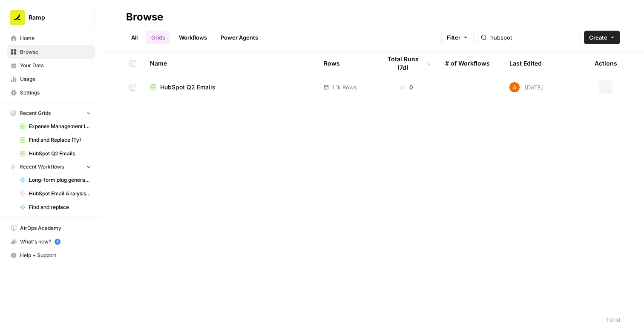 Image resolution: width=644 pixels, height=329 pixels. I want to click on a: AirOps Academy, so click(51, 228).